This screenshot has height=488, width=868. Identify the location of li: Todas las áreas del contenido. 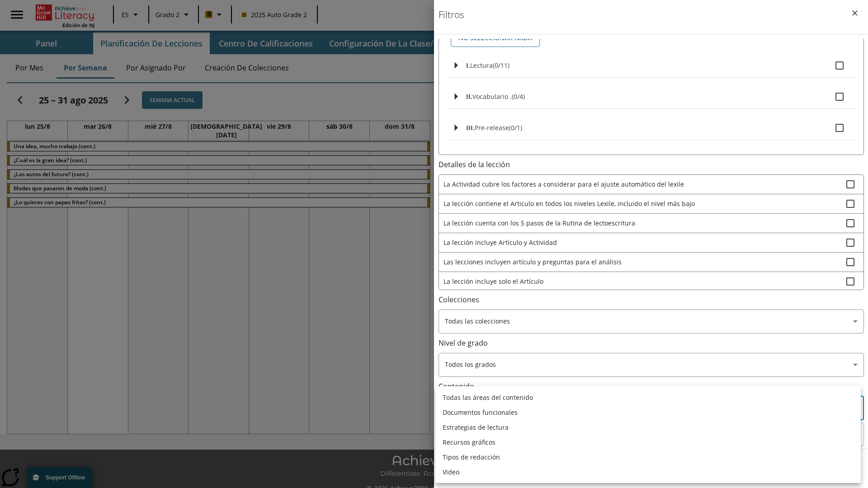
(648, 397).